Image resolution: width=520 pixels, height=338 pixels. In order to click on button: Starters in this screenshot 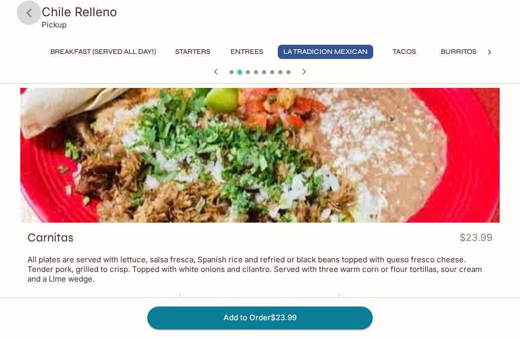, I will do `click(193, 52)`.